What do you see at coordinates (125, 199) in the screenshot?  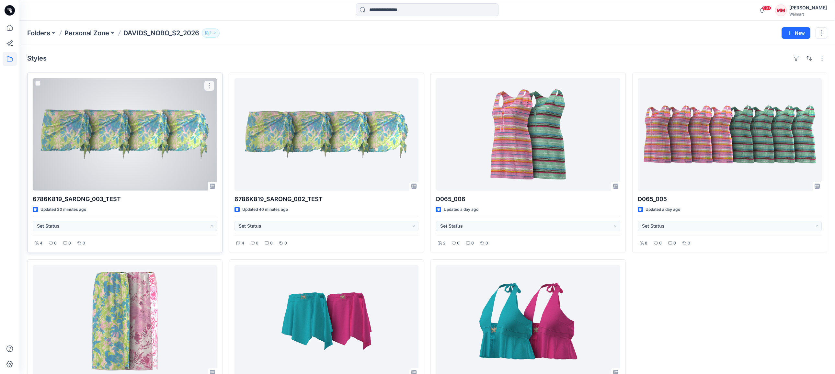 I see `p: 6786K819_SARONG_003_TEST` at bounding box center [125, 199].